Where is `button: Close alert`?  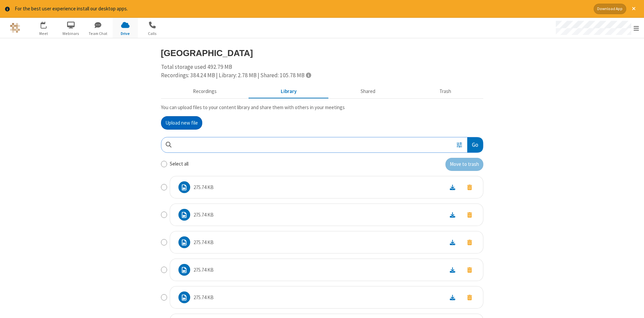 button: Close alert is located at coordinates (634, 9).